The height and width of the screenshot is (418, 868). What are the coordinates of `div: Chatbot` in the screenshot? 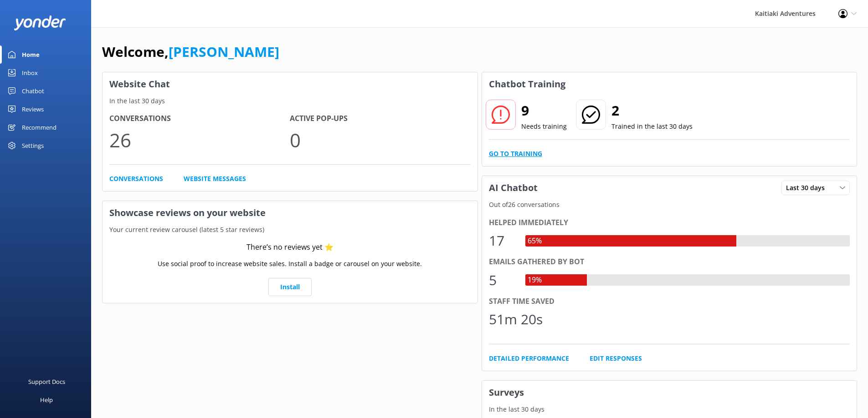 It's located at (32, 91).